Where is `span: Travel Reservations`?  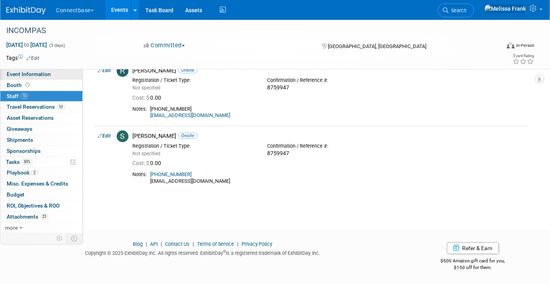 span: Travel Reservations is located at coordinates (35, 107).